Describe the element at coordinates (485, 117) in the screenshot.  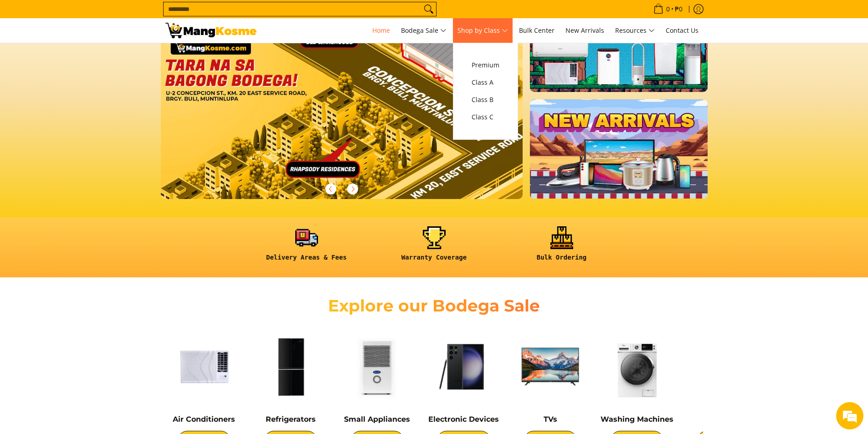
I see `a: Class C` at that location.